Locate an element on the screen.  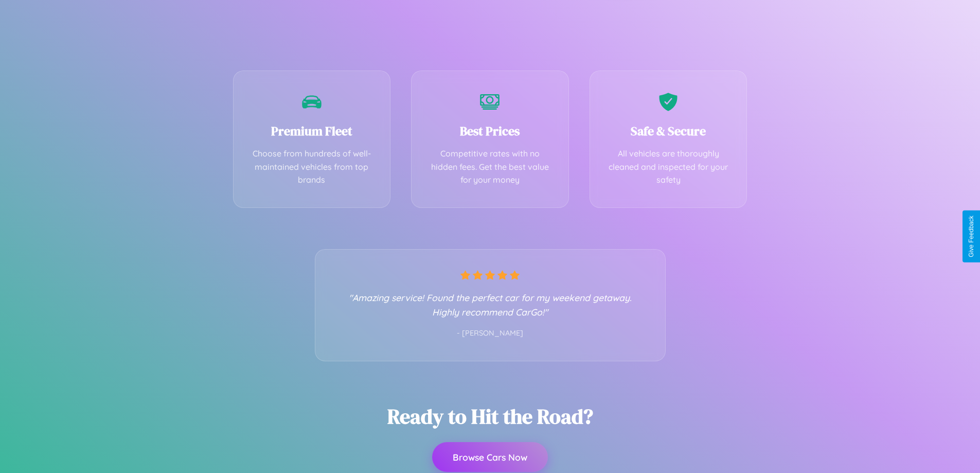
h2: Ready to Hit the Road? is located at coordinates (490, 417).